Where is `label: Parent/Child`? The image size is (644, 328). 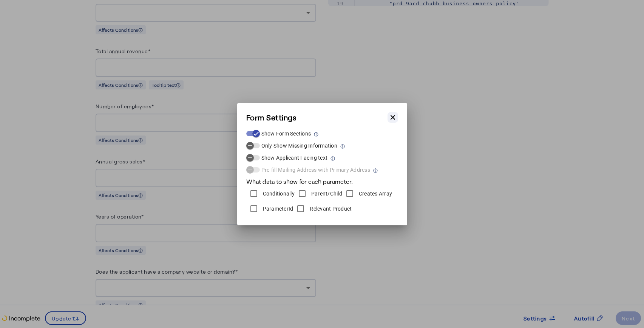 label: Parent/Child is located at coordinates (326, 194).